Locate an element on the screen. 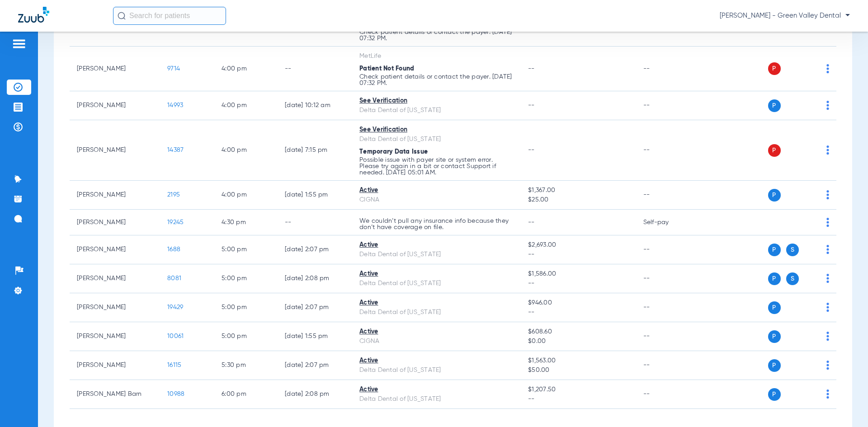 The image size is (868, 427). span: 14993 is located at coordinates (175, 105).